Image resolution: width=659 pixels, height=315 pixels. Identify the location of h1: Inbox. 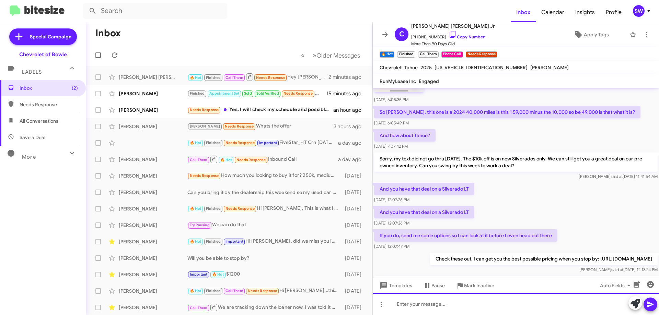
(108, 33).